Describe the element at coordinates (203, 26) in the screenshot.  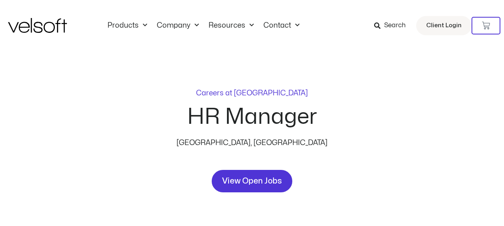
I see `nav: Menu` at that location.